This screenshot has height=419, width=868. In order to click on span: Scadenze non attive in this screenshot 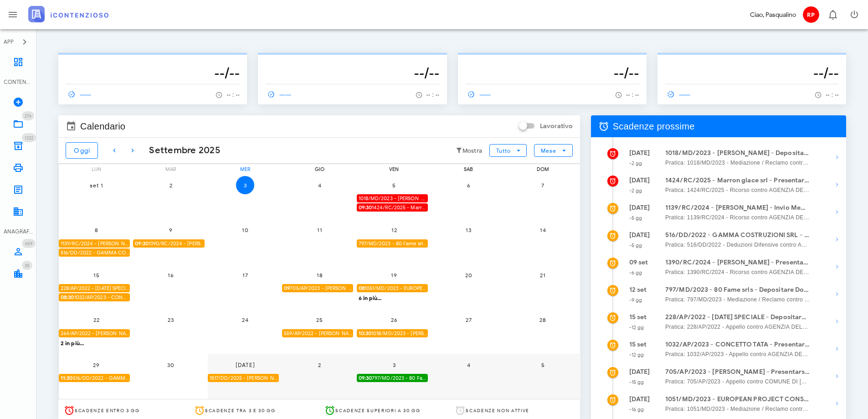, I will do `click(497, 410)`.